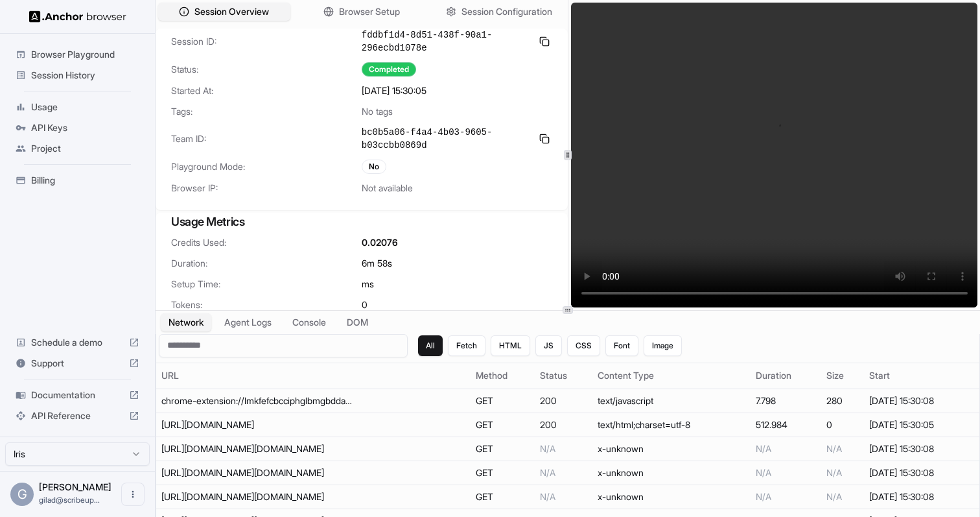 The width and height of the screenshot is (980, 517). I want to click on td: 7.798, so click(786, 400).